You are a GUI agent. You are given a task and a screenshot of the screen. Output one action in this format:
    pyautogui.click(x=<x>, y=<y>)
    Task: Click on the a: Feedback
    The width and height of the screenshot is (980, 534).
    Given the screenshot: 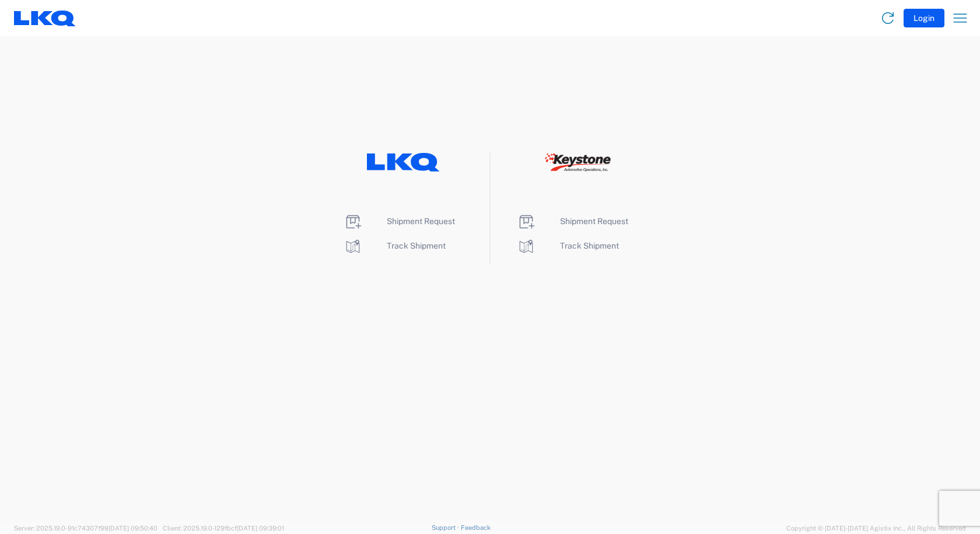 What is the action you would take?
    pyautogui.click(x=476, y=528)
    